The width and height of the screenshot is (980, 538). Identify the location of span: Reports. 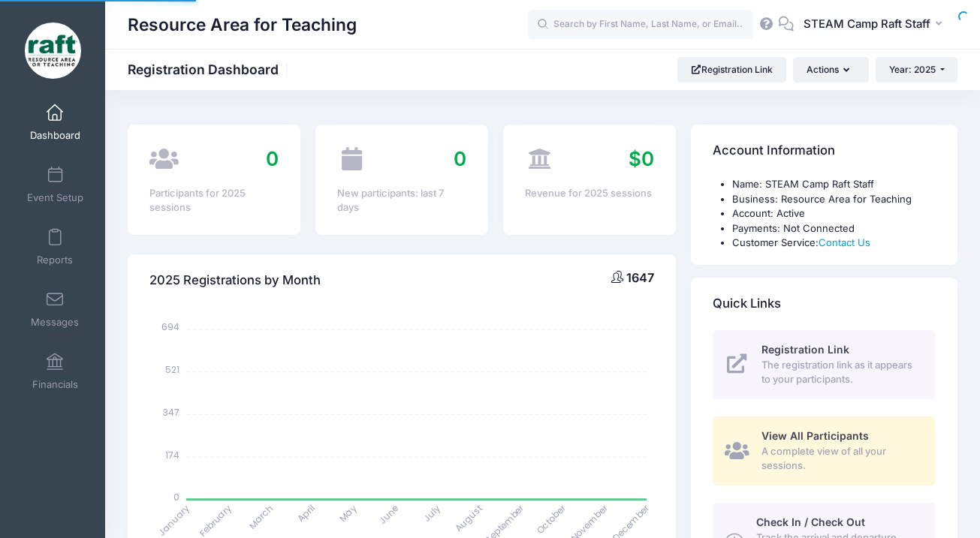
(55, 260).